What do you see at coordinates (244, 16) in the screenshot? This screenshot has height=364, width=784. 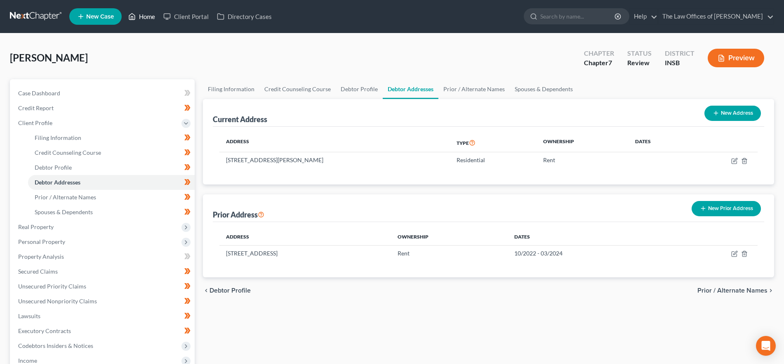 I see `a: Directory Cases` at bounding box center [244, 16].